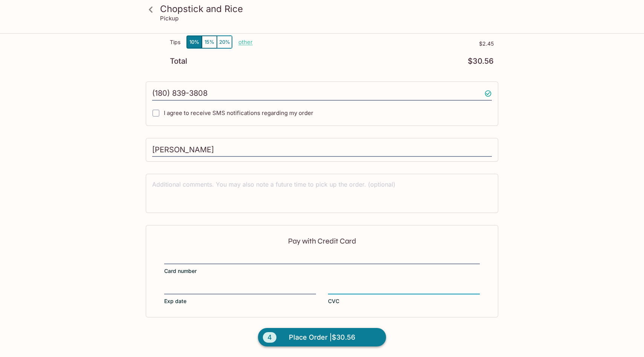  What do you see at coordinates (322, 93) in the screenshot?
I see `input: Enter phone number` at bounding box center [322, 93].